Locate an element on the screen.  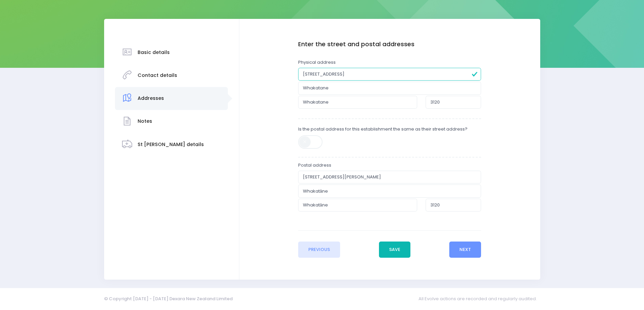
label: Postal address is located at coordinates (315, 165).